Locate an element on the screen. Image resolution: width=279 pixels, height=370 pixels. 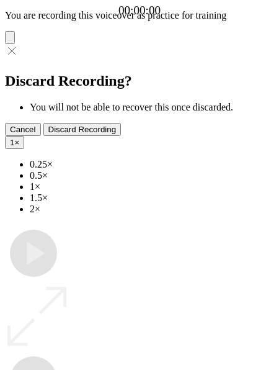
li: 1× is located at coordinates (152, 187).